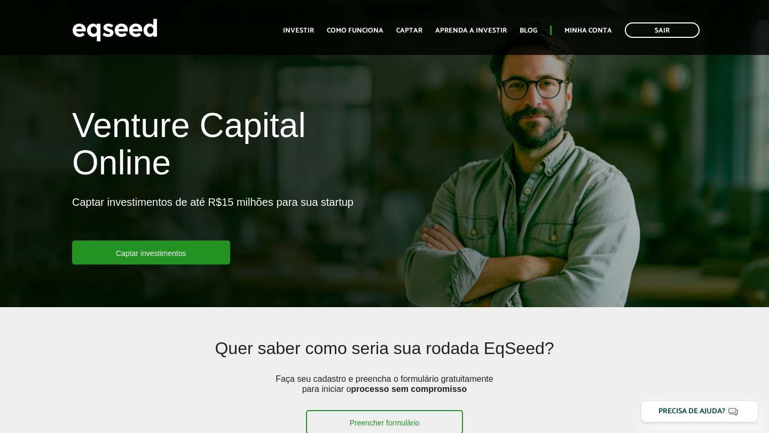 This screenshot has width=769, height=433. I want to click on a: Minha conta, so click(588, 30).